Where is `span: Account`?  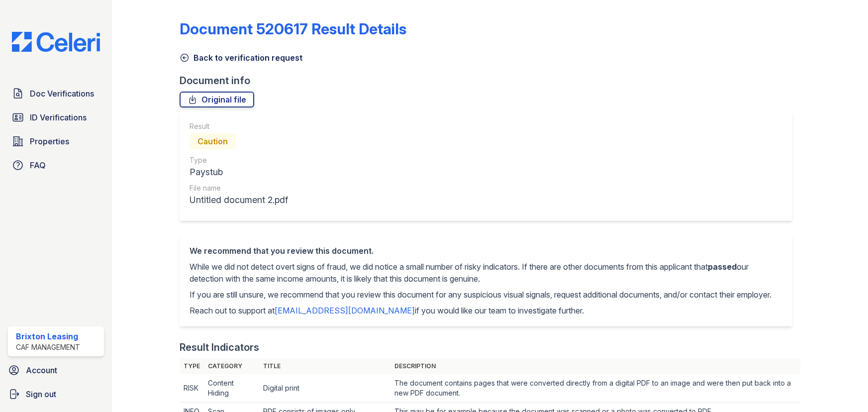 span: Account is located at coordinates (41, 370).